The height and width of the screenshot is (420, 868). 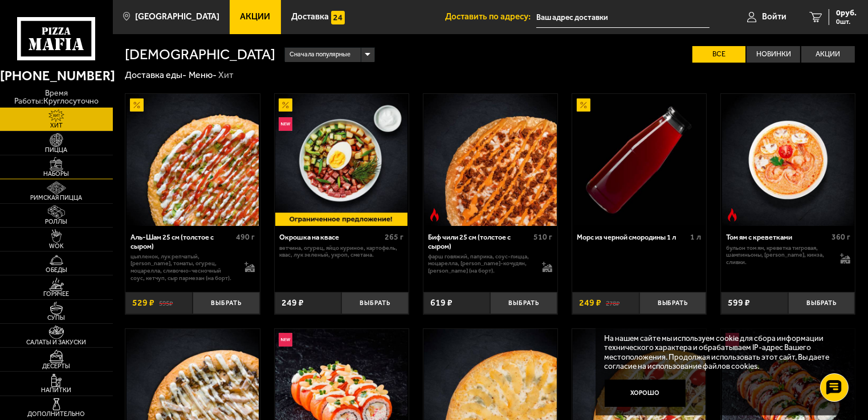 I want to click on p: ветчина, огурец, яйцо куриное, картофель, квас, лук зеленый, укроп, сметана., so click(x=342, y=252).